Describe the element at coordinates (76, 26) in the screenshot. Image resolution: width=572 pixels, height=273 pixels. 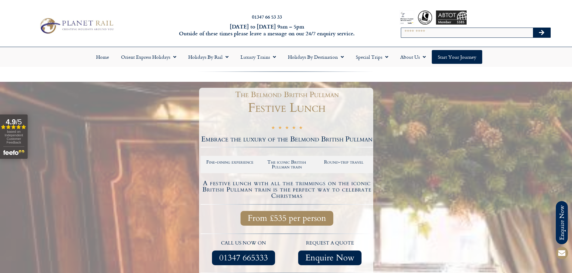
I see `img: Planet Rail Train Holidays Logo` at that location.